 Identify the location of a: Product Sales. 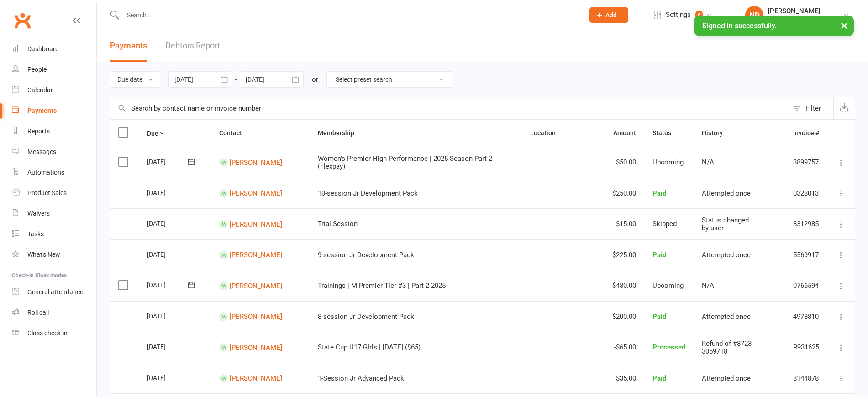
(54, 193).